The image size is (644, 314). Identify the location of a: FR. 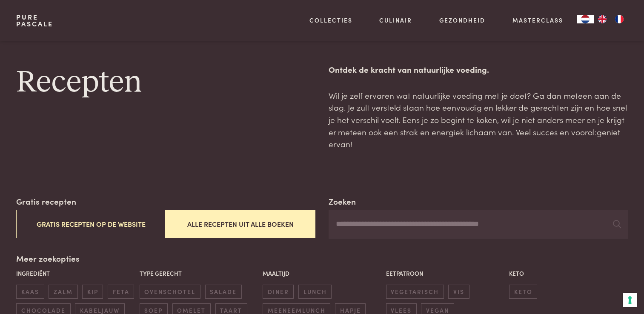
(619, 19).